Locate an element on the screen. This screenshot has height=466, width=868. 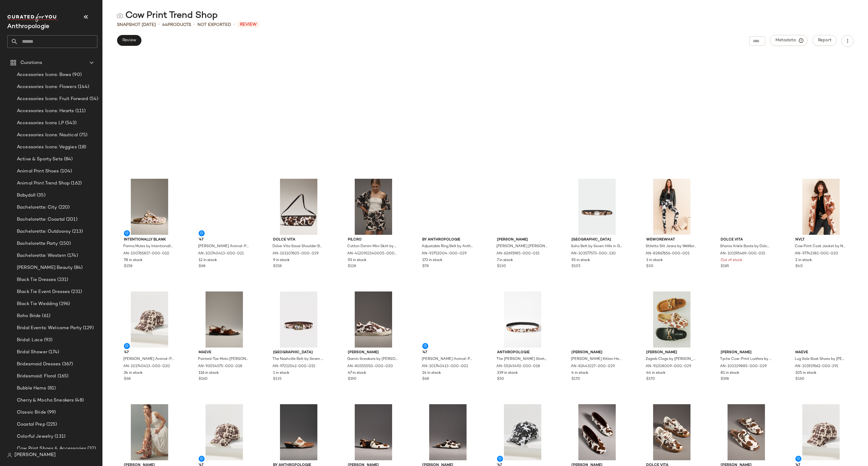
span: $50 is located at coordinates (501, 379).